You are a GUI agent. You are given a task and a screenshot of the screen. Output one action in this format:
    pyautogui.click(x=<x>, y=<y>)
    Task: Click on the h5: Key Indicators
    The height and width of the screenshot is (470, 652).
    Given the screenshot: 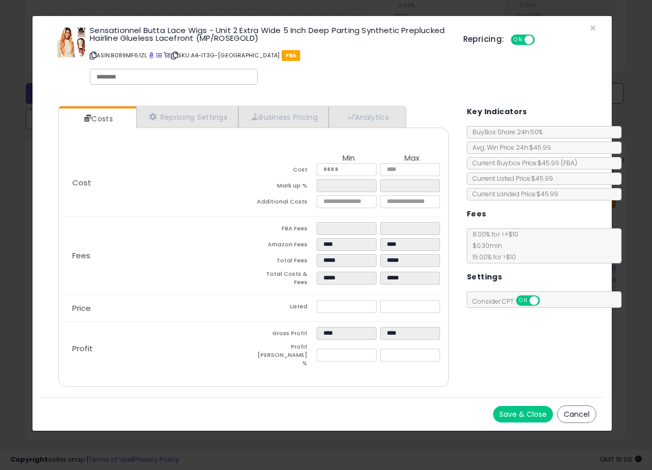 What is the action you would take?
    pyautogui.click(x=497, y=111)
    